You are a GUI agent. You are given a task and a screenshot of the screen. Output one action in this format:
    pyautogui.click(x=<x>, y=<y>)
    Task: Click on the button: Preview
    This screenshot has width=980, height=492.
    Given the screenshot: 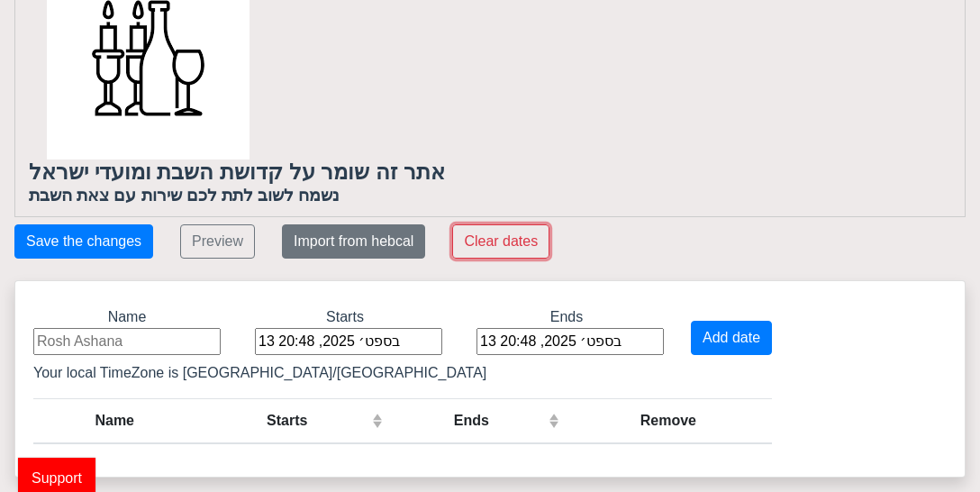 What is the action you would take?
    pyautogui.click(x=217, y=242)
    